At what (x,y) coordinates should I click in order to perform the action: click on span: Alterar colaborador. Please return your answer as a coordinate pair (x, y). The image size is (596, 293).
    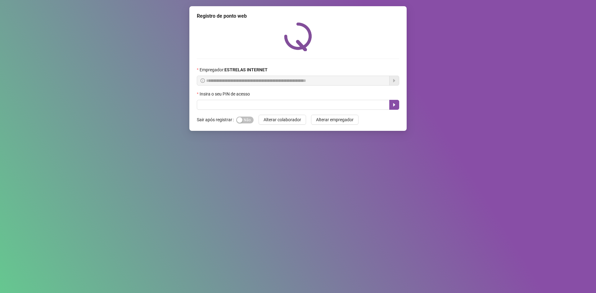
    Looking at the image, I should click on (282, 120).